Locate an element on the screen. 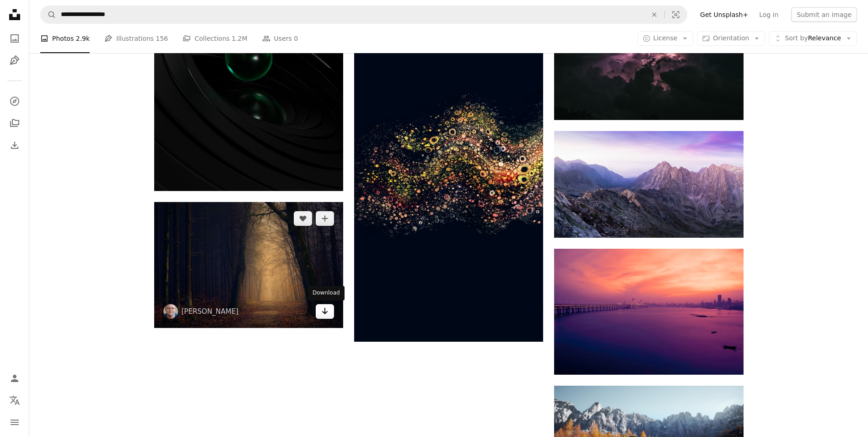 The width and height of the screenshot is (868, 437). a: Home — Unsplash is located at coordinates (15, 16).